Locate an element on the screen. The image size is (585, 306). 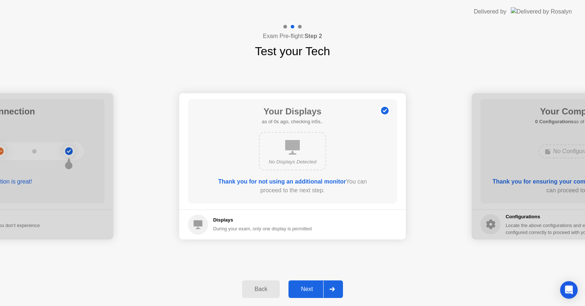
div: Delivered by is located at coordinates (490, 12).